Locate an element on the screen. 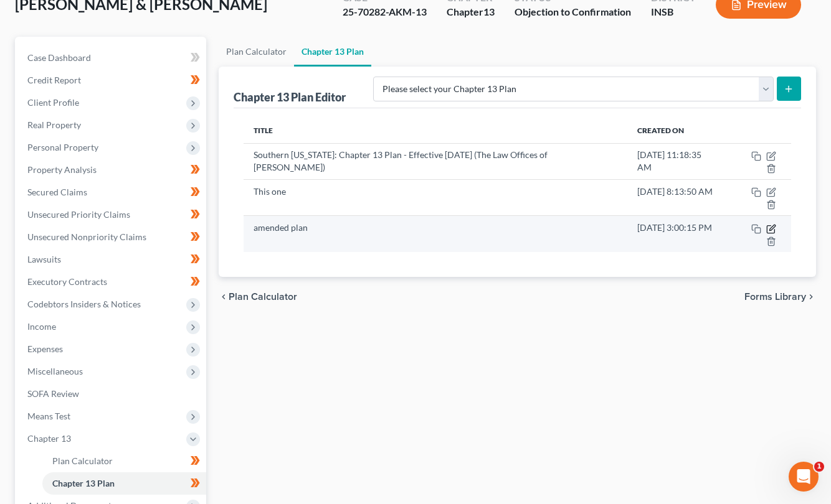 The width and height of the screenshot is (831, 504). button: chevron_left Plan Calculator is located at coordinates (258, 297).